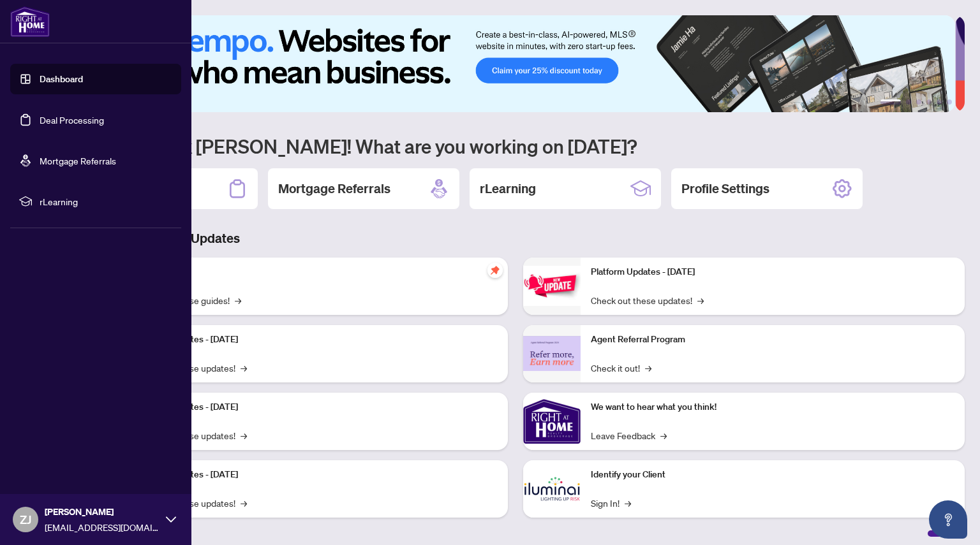 The width and height of the screenshot is (980, 545). Describe the element at coordinates (551, 421) in the screenshot. I see `img: We want to hear what you think!` at that location.